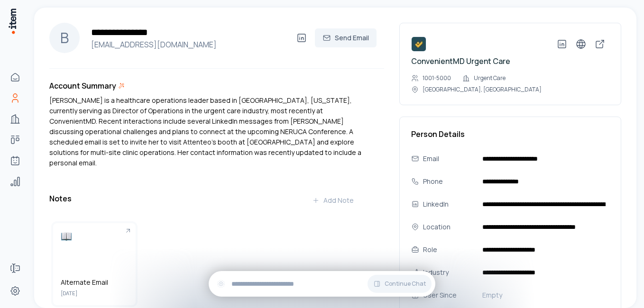  I want to click on img: Item Brain Logo, so click(12, 21).